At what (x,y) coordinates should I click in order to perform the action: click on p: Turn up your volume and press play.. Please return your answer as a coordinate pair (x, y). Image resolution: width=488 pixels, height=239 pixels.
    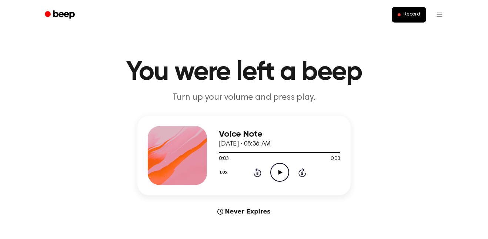
    Looking at the image, I should click on (244, 98).